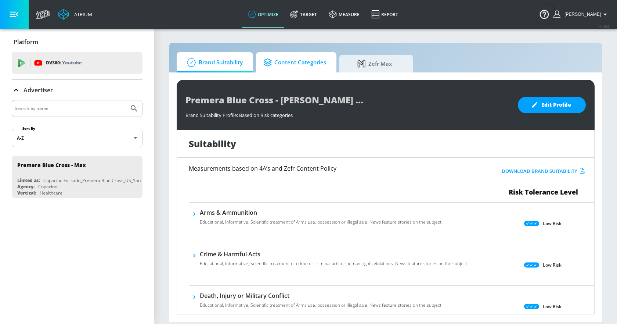 This screenshot has width=617, height=324. I want to click on button: Open Resource Center, so click(544, 14).